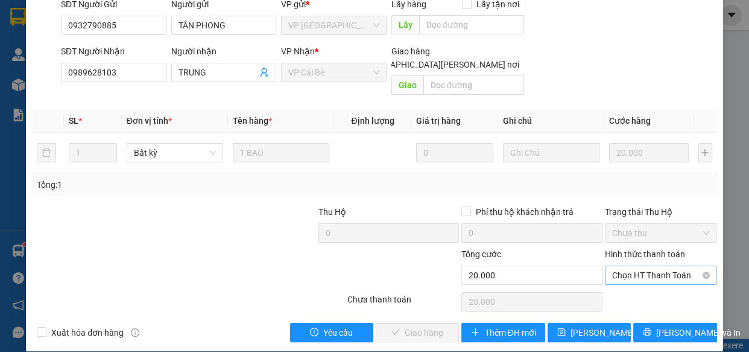 The image size is (749, 352). I want to click on span: Tên hàng, so click(252, 121).